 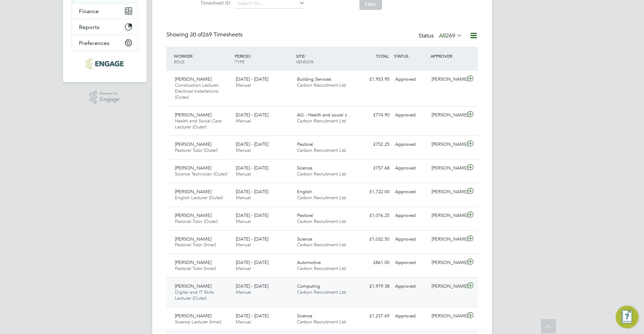 What do you see at coordinates (374, 286) in the screenshot?
I see `div: £1,979.38` at bounding box center [374, 286].